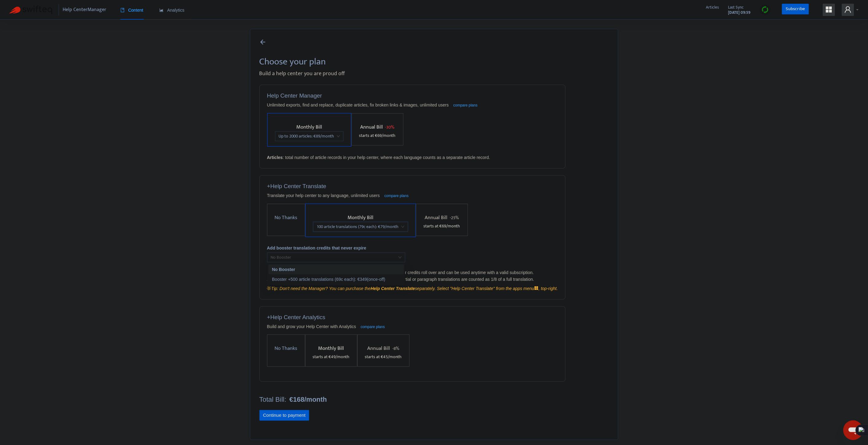  I want to click on b: €168/month, so click(308, 400).